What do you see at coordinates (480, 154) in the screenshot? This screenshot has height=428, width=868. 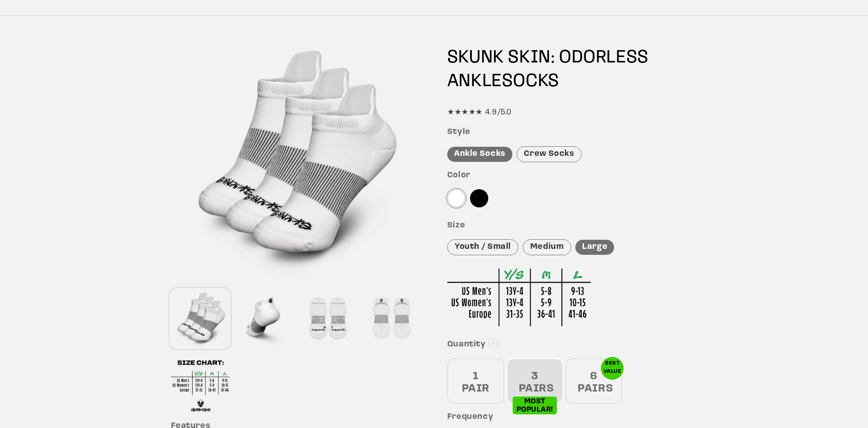 I see `div: Ankle Socks` at bounding box center [480, 154].